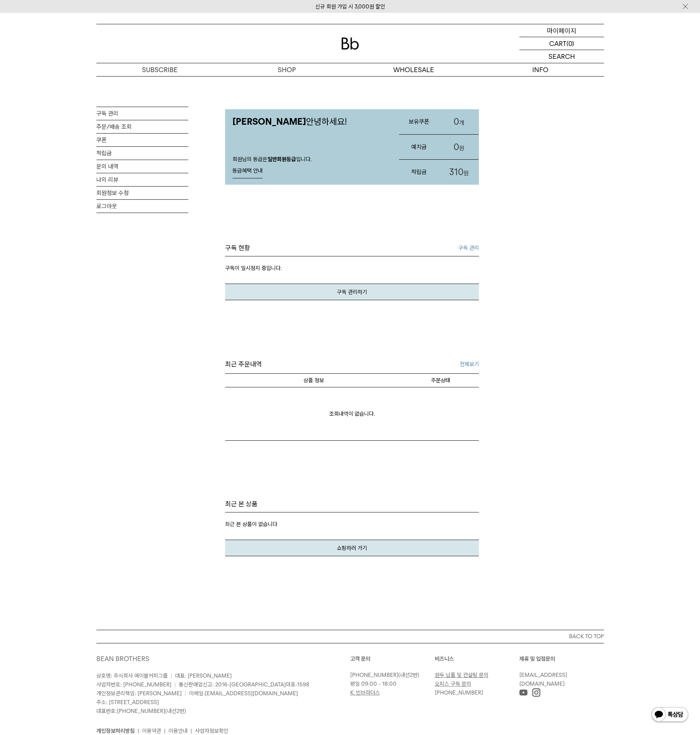 Image resolution: width=700 pixels, height=735 pixels. I want to click on a: 310원, so click(459, 172).